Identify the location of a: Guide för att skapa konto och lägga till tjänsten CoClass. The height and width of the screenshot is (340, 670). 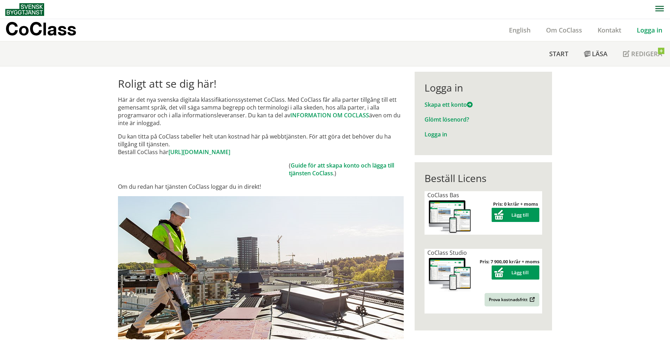
(341, 169).